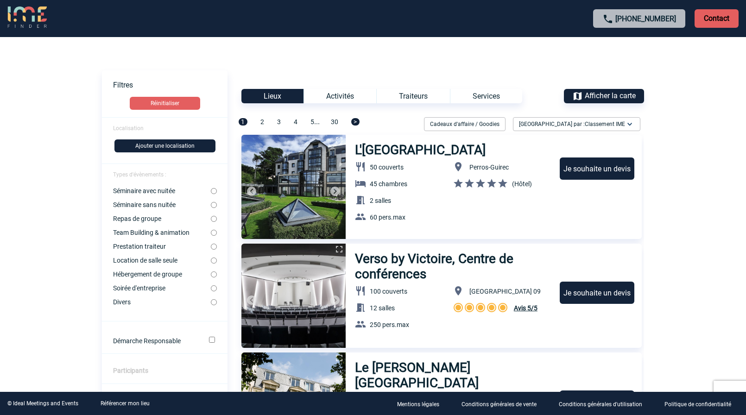 The image size is (746, 415). What do you see at coordinates (413, 96) in the screenshot?
I see `div: Traiteurs` at bounding box center [413, 96].